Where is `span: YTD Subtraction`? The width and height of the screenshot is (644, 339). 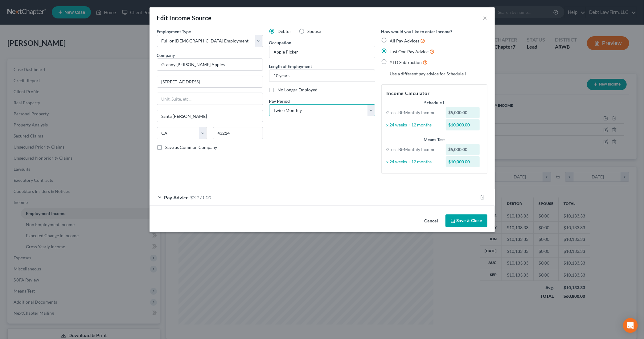 span: YTD Subtraction is located at coordinates (406, 63).